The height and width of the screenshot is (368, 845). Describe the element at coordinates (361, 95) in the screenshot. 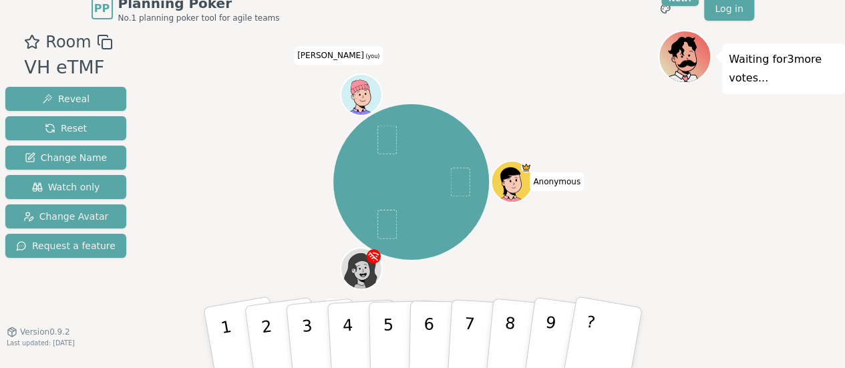

I see `button: Click to change your avatar` at that location.